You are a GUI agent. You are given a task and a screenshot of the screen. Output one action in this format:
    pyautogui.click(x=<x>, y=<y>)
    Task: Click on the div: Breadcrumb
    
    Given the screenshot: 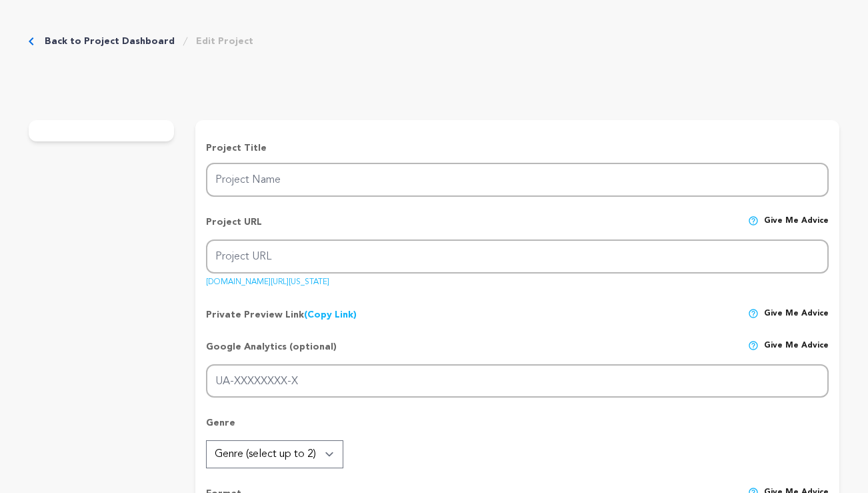 What is the action you would take?
    pyautogui.click(x=141, y=41)
    